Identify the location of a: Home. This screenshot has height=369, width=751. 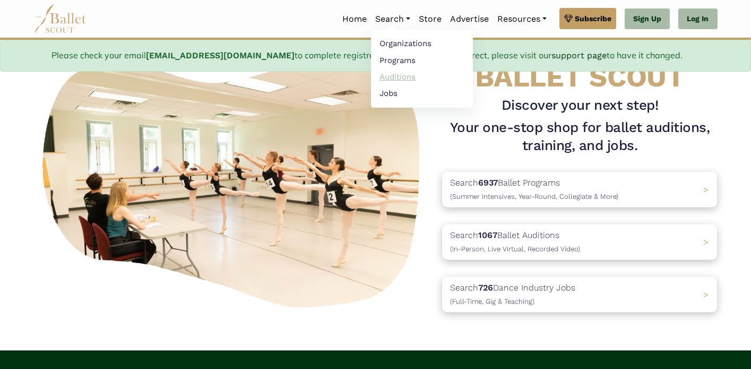
(354, 19).